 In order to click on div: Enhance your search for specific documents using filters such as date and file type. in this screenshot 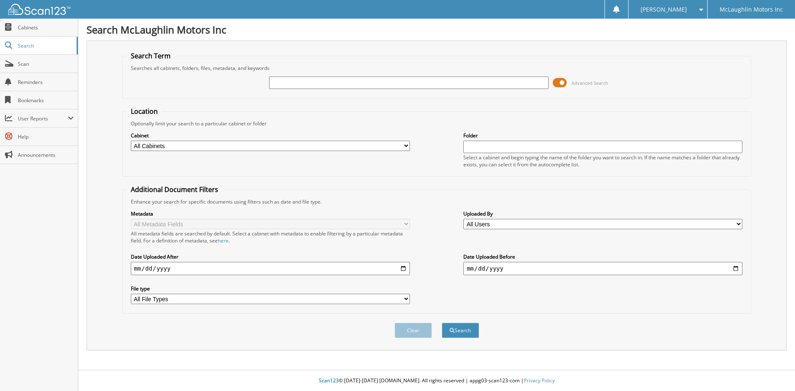, I will do `click(437, 202)`.